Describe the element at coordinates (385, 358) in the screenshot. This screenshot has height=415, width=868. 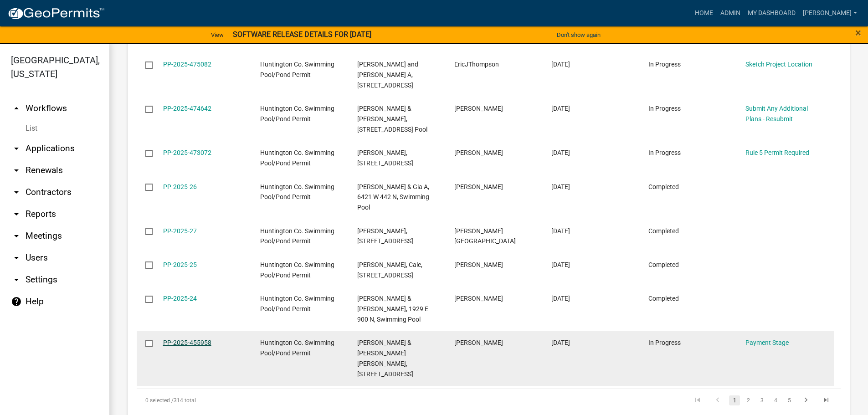
I see `span: Savage, Timothy S & Charlotte Misty, 1355 Waco Dr, Pond` at that location.